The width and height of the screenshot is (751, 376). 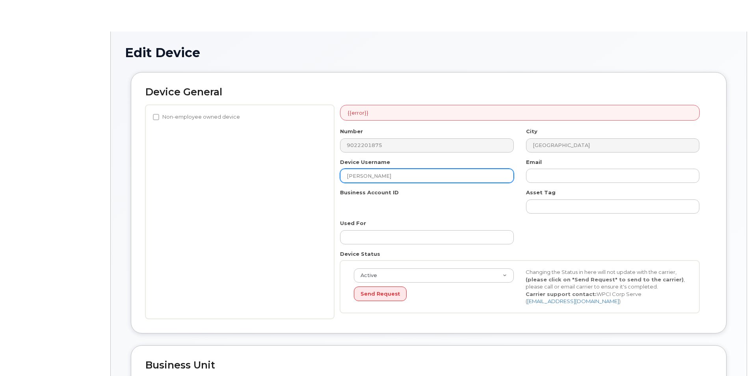 I want to click on strong: (please click on "Send Request" to send to the carrier), so click(x=604, y=279).